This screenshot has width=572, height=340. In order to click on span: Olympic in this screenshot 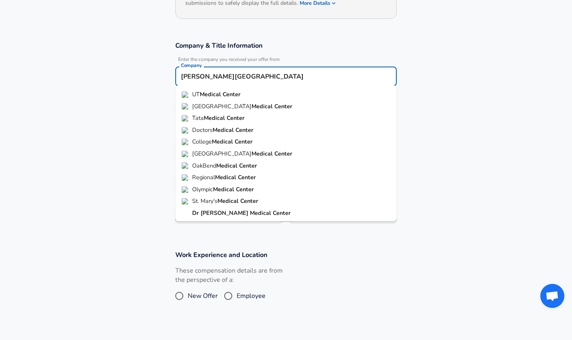, I will do `click(203, 189)`.